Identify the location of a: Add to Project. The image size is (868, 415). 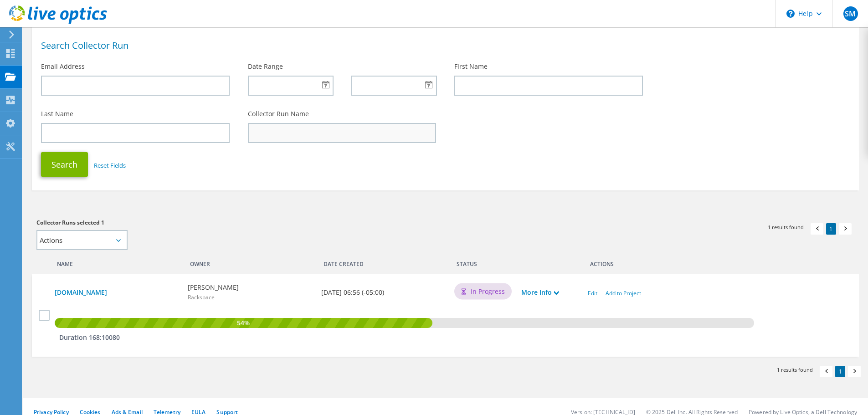
(623, 293).